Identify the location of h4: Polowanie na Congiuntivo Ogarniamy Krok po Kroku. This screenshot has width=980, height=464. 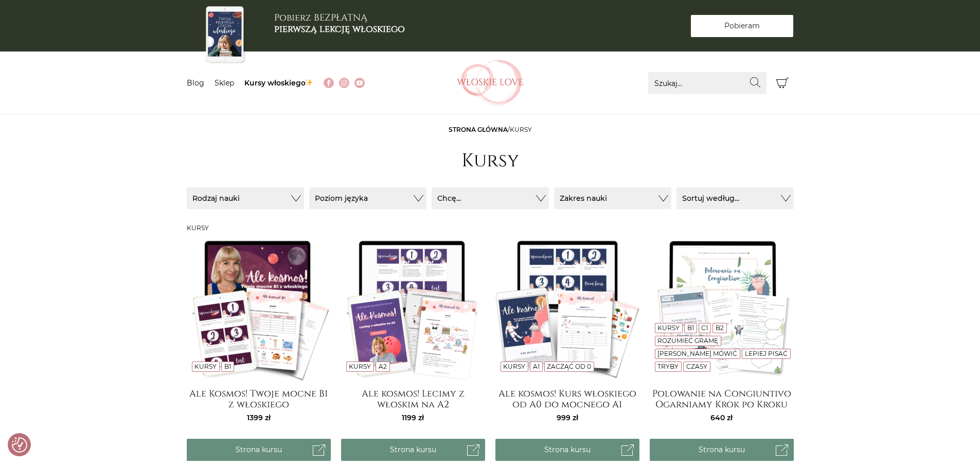
(722, 399).